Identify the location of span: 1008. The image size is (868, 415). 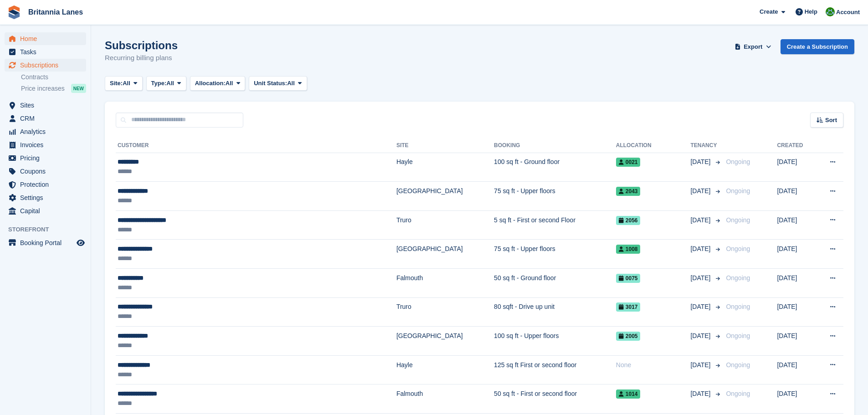
(629, 249).